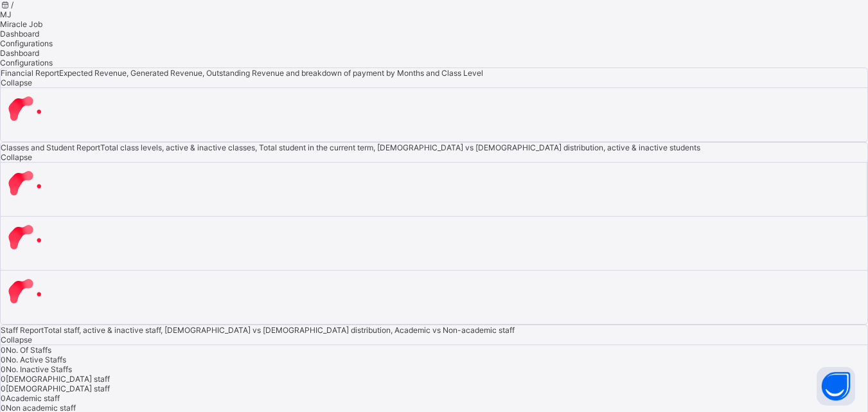 The image size is (868, 412). What do you see at coordinates (400, 147) in the screenshot?
I see `span: Total class levels, active & inactive classes, Total student in the current term, [DEMOGRAPHIC_DA...` at bounding box center [400, 147].